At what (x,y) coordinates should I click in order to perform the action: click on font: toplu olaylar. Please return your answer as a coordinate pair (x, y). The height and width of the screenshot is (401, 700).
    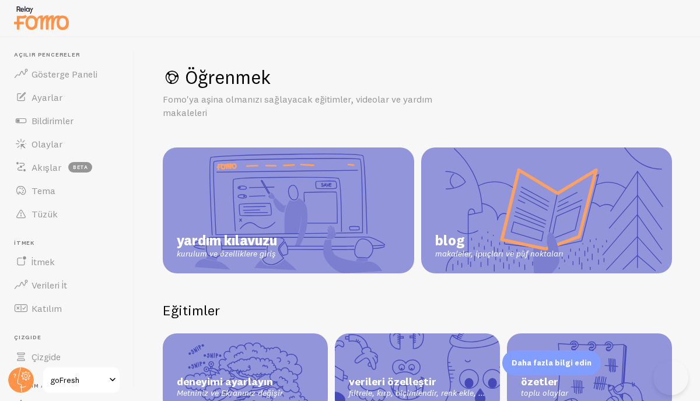
    Looking at the image, I should click on (544, 393).